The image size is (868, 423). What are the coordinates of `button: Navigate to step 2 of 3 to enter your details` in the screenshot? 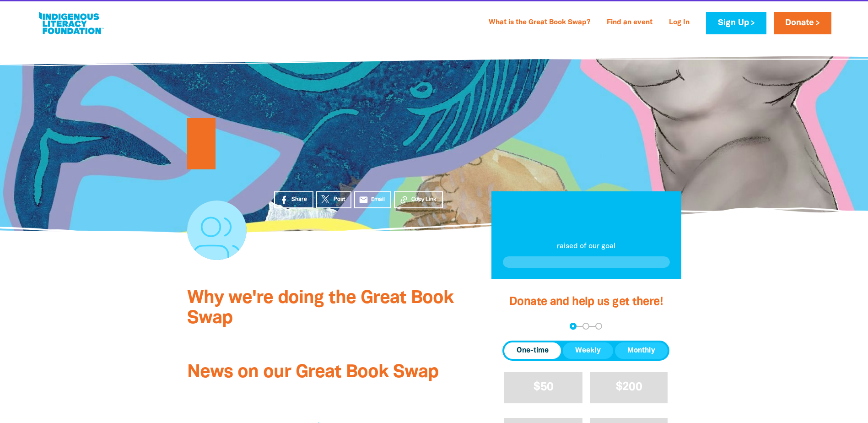 It's located at (586, 326).